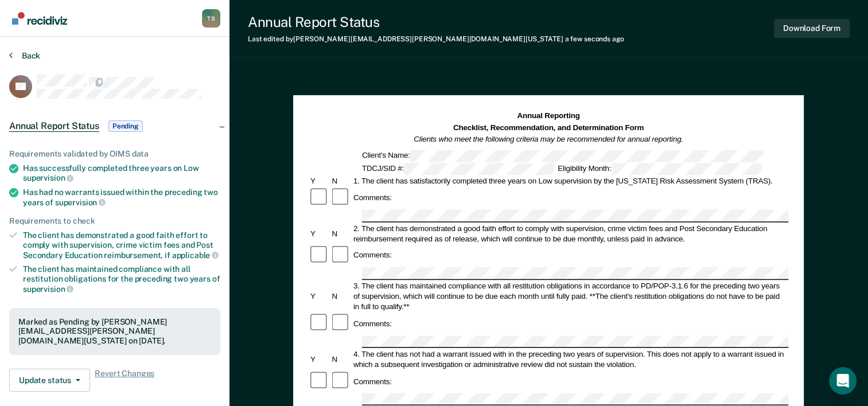 The width and height of the screenshot is (868, 406). Describe the element at coordinates (195, 255) in the screenshot. I see `span: applicable` at that location.